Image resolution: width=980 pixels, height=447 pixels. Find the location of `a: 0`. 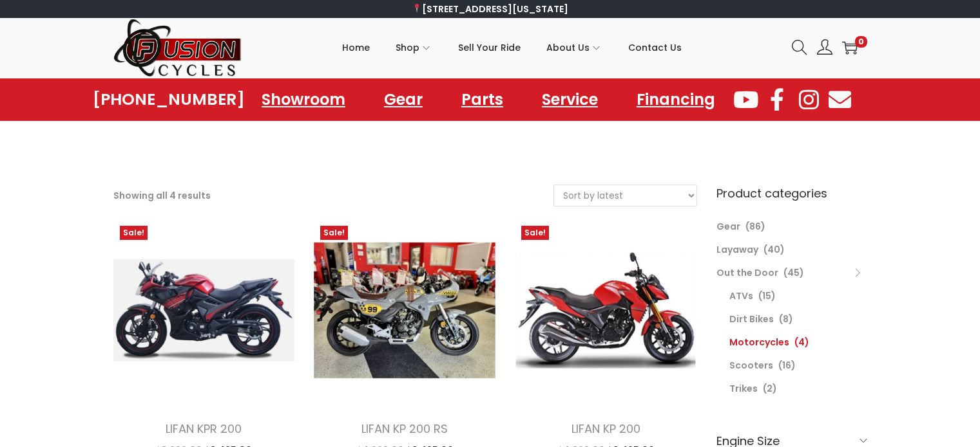

a: 0 is located at coordinates (850, 48).